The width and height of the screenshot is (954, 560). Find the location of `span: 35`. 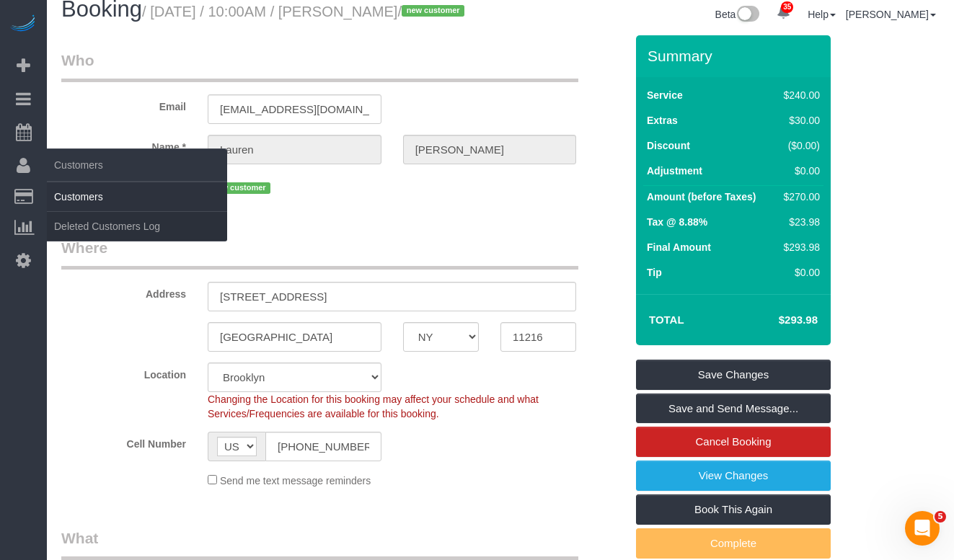

span: 35 is located at coordinates (787, 7).